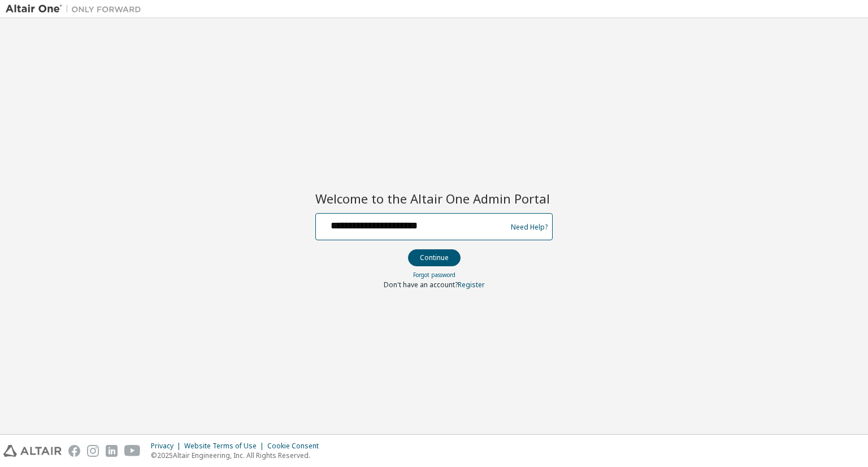  I want to click on a: Register, so click(472, 284).